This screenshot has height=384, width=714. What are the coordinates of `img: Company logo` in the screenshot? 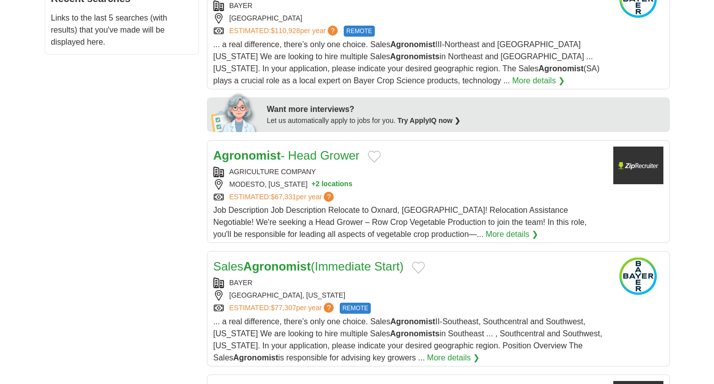 It's located at (639, 165).